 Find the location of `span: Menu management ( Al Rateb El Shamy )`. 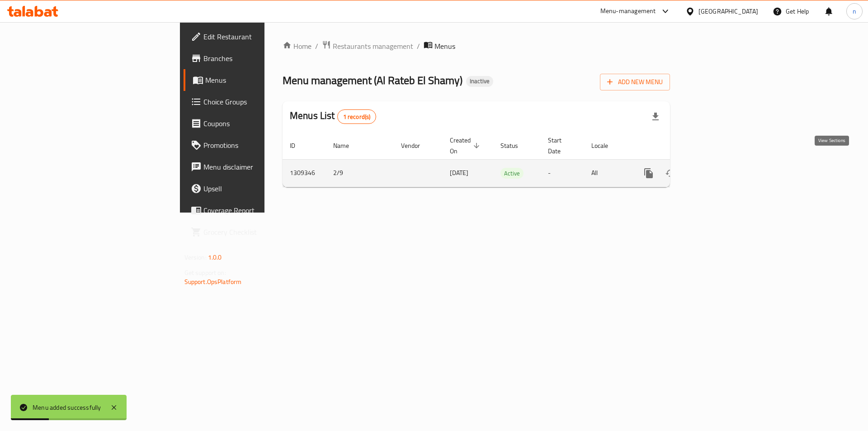

span: Menu management ( Al Rateb El Shamy ) is located at coordinates (372, 80).